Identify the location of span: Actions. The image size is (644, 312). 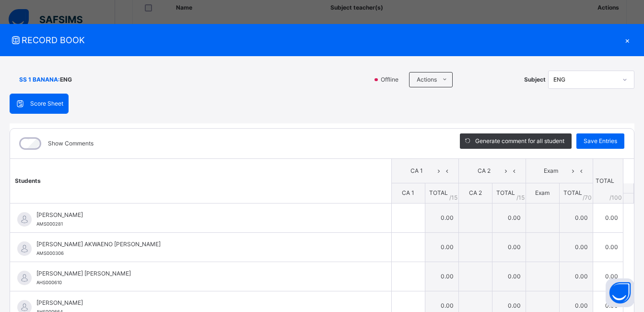
(427, 80).